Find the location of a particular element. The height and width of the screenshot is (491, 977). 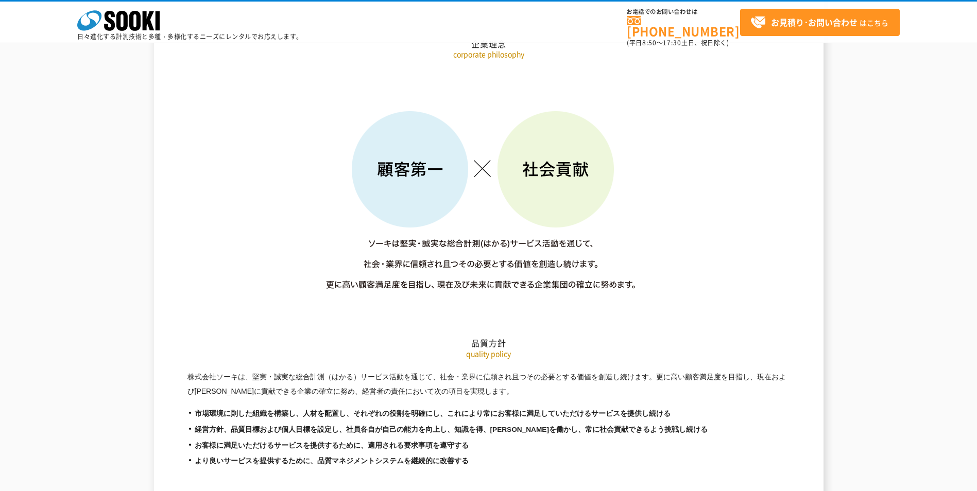

strong: お見積り･お問い合わせ is located at coordinates (814, 22).